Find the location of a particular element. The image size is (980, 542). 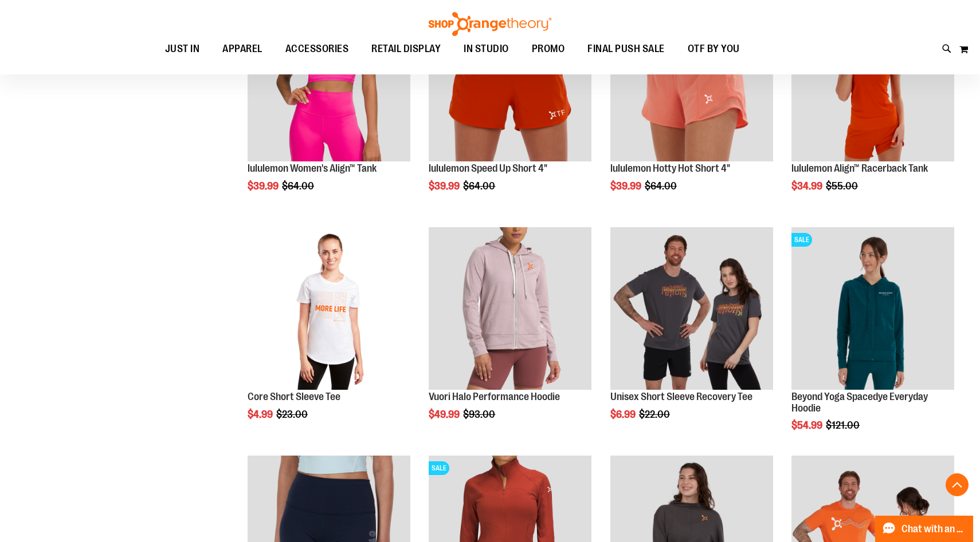

img: Product image for Core Short Sleeve Tee is located at coordinates (329, 309).